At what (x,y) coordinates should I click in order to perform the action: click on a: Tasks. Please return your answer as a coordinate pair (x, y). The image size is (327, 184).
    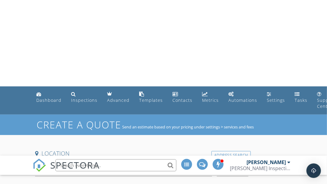
    Looking at the image, I should click on (301, 97).